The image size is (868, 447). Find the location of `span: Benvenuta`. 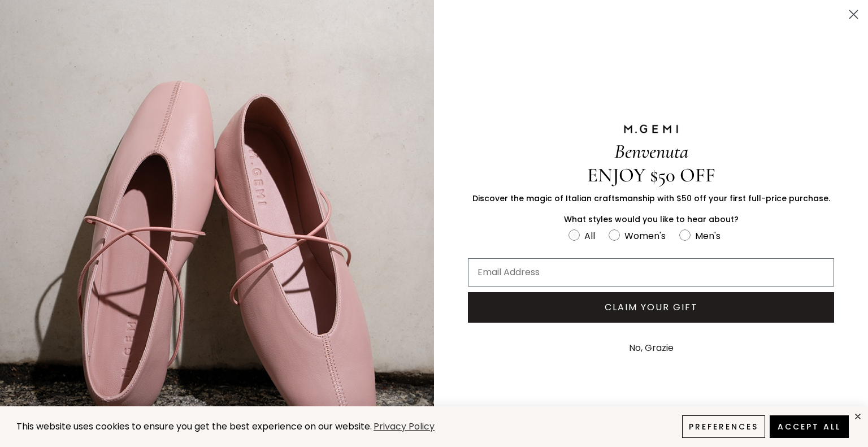

span: Benvenuta is located at coordinates (651, 151).